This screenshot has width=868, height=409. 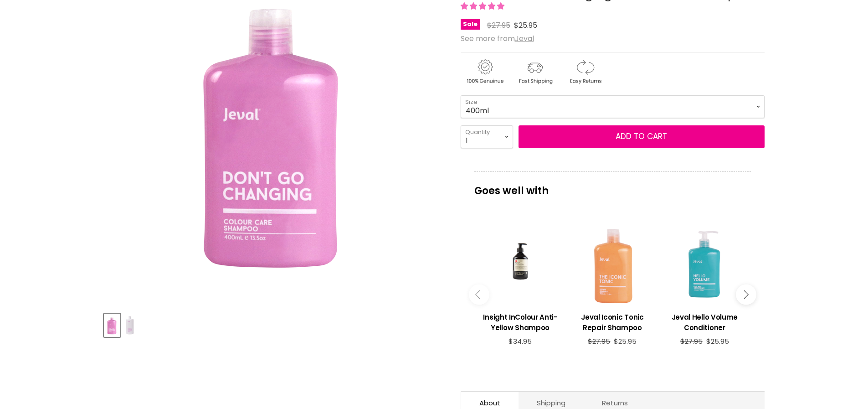 I want to click on a: View product:Jeval Iconic Tonic Repair Shampoo, so click(x=613, y=321).